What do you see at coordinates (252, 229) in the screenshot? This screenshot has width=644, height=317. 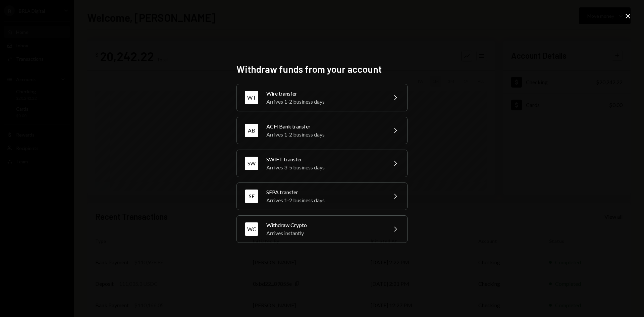 I see `div: WC` at bounding box center [252, 229].